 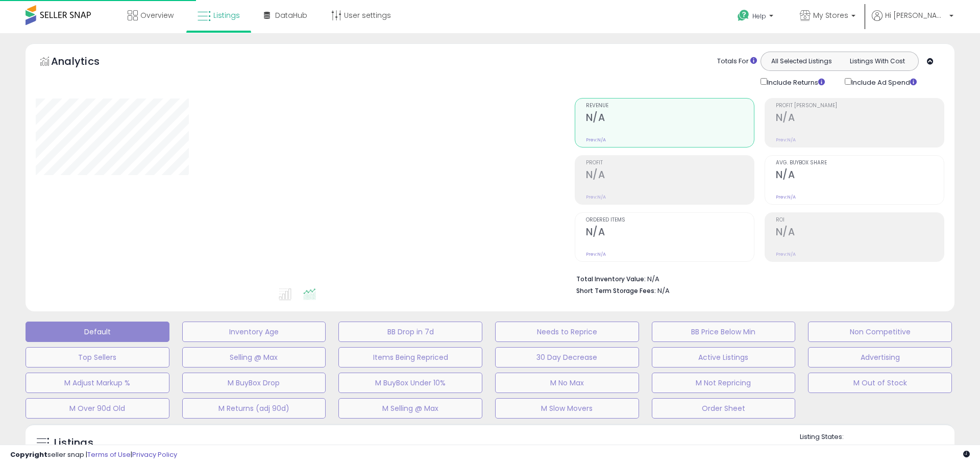 What do you see at coordinates (254, 408) in the screenshot?
I see `button: M Returns (adj 90d)` at bounding box center [254, 408].